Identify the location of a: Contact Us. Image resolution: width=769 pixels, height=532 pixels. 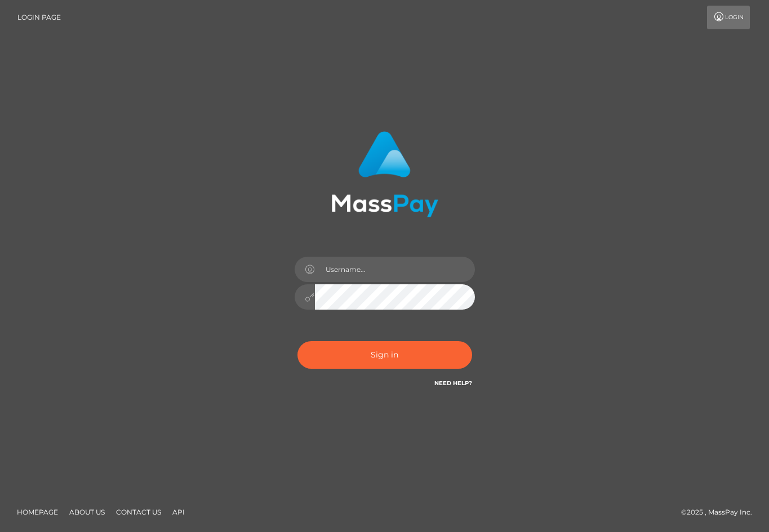
(139, 512).